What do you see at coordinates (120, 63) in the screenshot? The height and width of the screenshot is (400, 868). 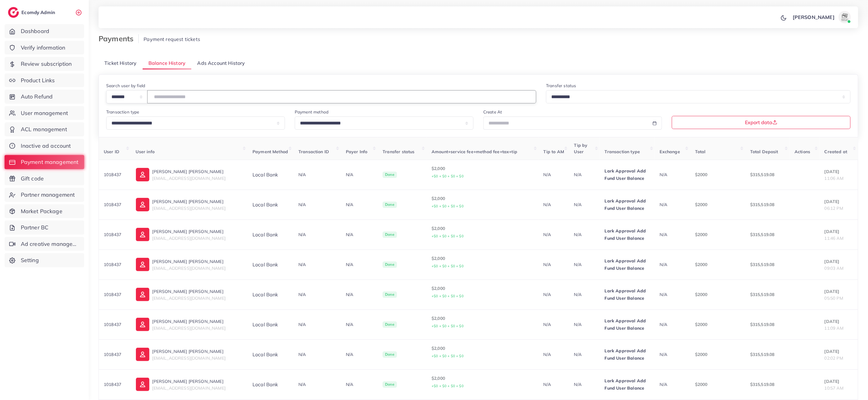 I see `span: Ticket History` at bounding box center [120, 63].